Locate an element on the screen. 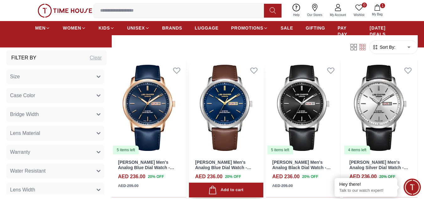 The width and height of the screenshot is (424, 199). span: 0 is located at coordinates (364, 5).